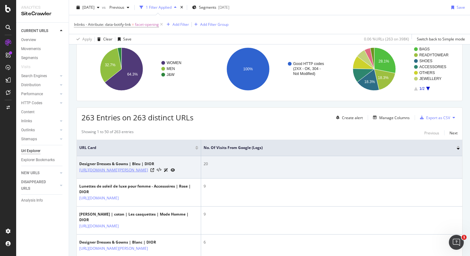  I want to click on div: CURRENT URLS, so click(34, 31).